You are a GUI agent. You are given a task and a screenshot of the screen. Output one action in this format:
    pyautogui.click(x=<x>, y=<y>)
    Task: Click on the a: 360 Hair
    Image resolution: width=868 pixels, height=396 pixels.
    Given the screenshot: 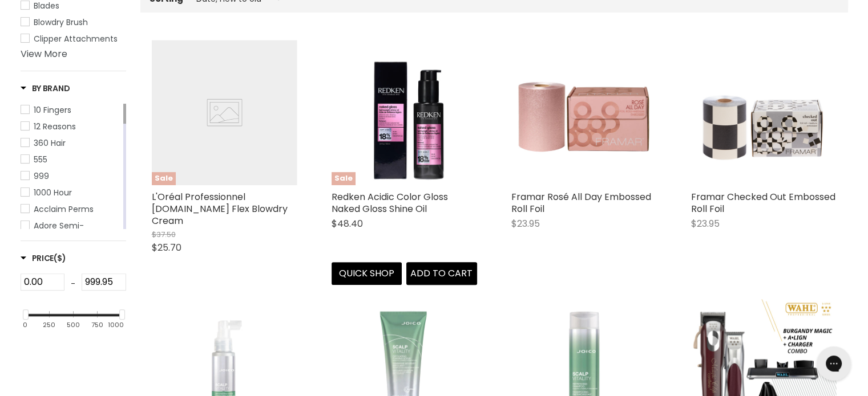 What is the action you would take?
    pyautogui.click(x=70, y=143)
    